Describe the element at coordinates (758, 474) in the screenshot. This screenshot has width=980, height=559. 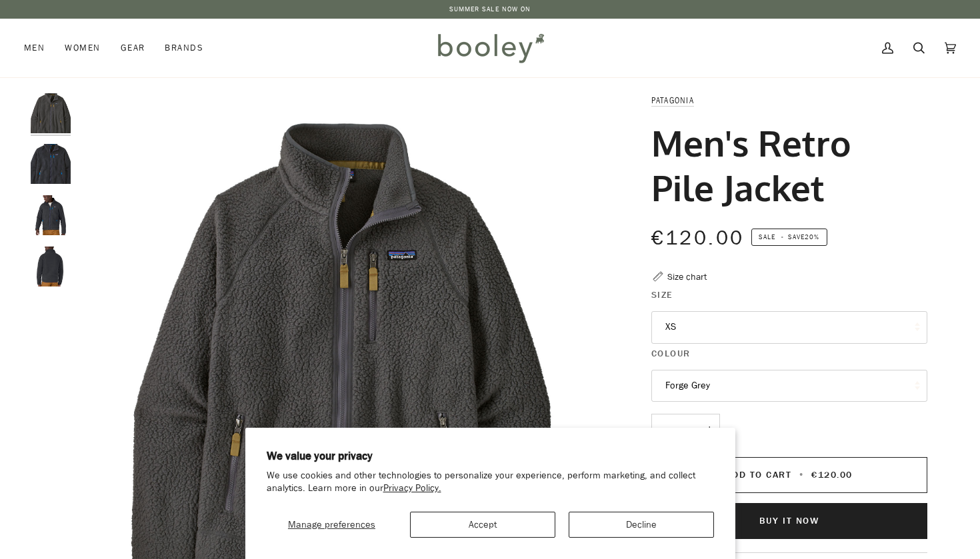
I see `span: Add to Cart` at that location.